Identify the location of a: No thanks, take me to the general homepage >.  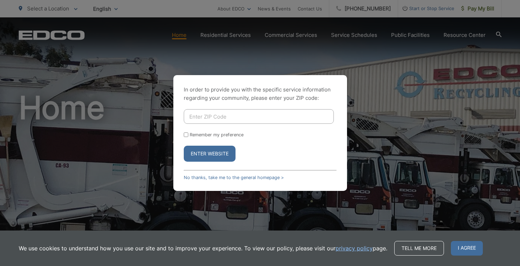
(234, 177).